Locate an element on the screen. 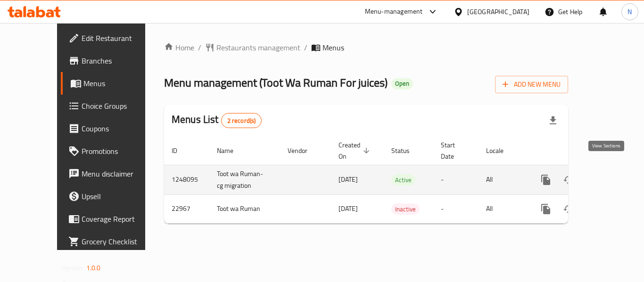  th: Actions is located at coordinates (580, 151).